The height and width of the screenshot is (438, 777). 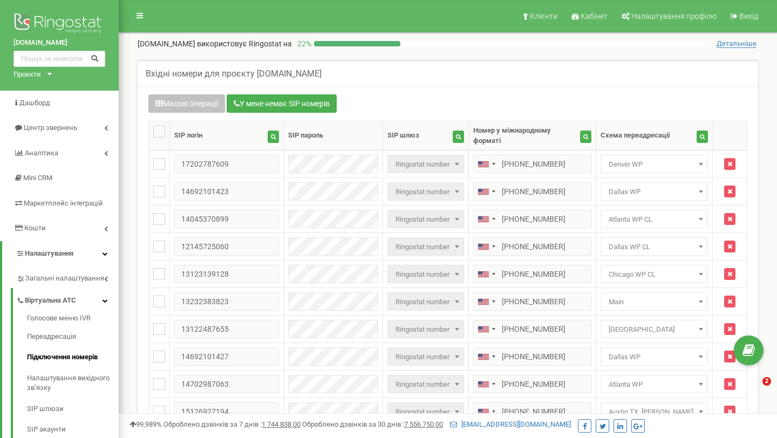 What do you see at coordinates (303, 44) in the screenshot?
I see `p: 22 %` at bounding box center [303, 44].